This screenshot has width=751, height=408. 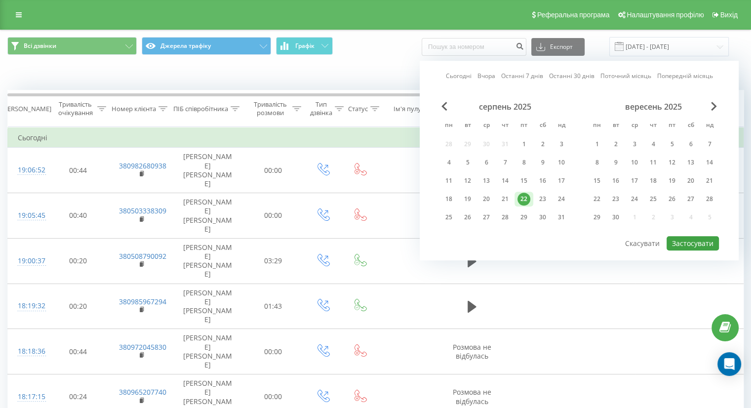 I want to click on div: сб 20 вер 2025 р., so click(x=690, y=181).